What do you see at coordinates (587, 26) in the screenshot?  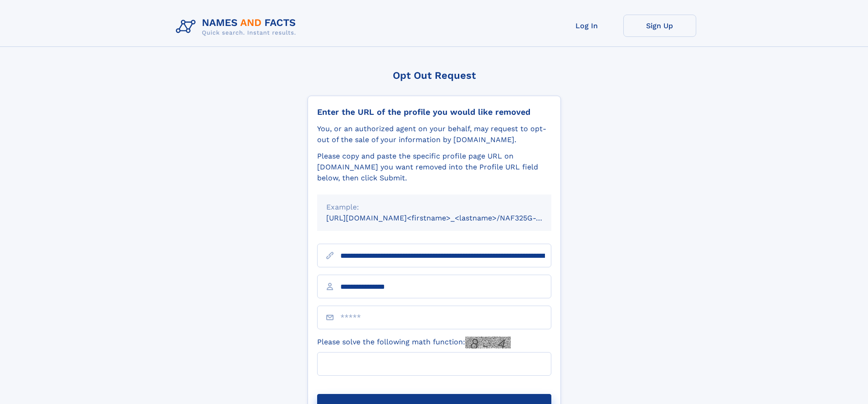 I see `a: Log In` at bounding box center [587, 26].